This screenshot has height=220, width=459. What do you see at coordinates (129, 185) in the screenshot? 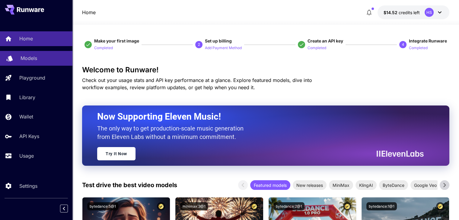
I see `p: Test drive the best video models` at bounding box center [129, 185].